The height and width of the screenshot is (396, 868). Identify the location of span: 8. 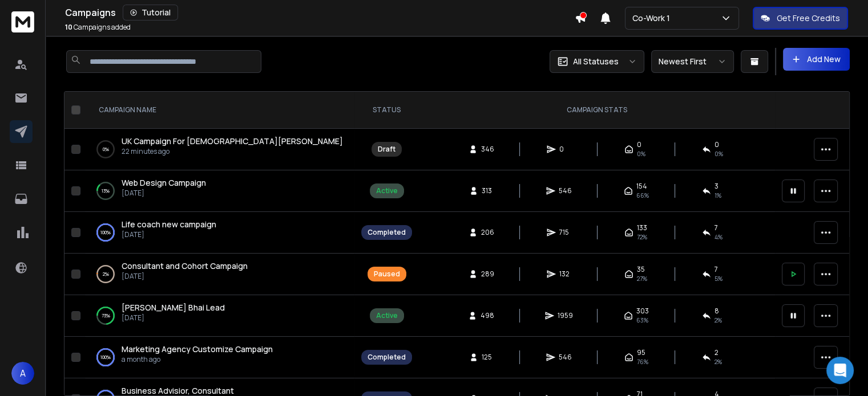
(716, 311).